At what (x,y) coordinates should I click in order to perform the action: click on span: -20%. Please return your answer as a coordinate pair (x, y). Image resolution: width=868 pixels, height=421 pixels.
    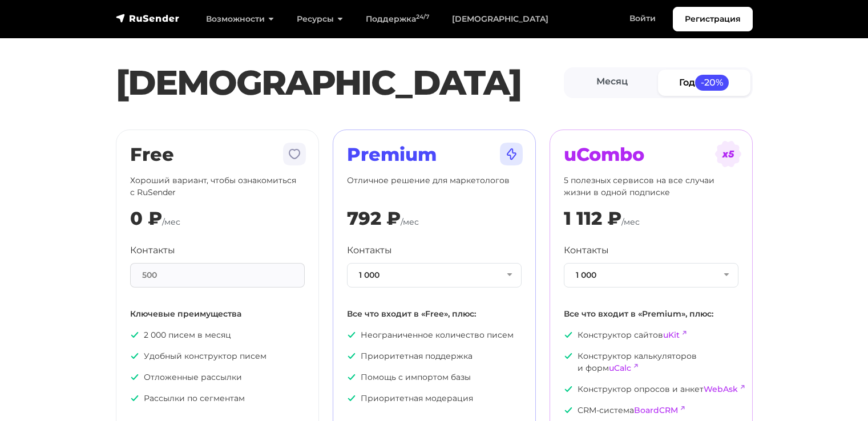
    Looking at the image, I should click on (712, 82).